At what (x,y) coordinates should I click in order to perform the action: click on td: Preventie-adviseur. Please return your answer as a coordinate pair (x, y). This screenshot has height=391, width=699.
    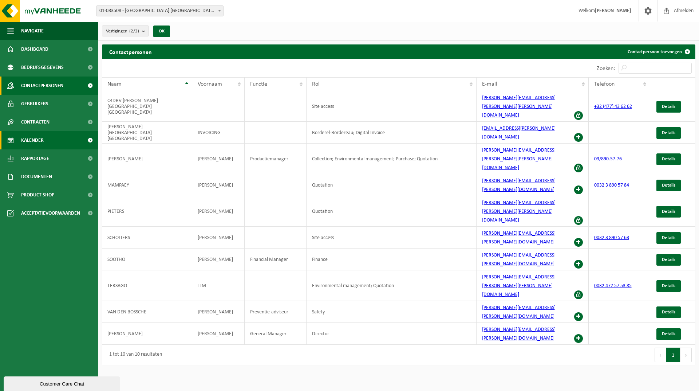
    Looking at the image, I should click on (275, 312).